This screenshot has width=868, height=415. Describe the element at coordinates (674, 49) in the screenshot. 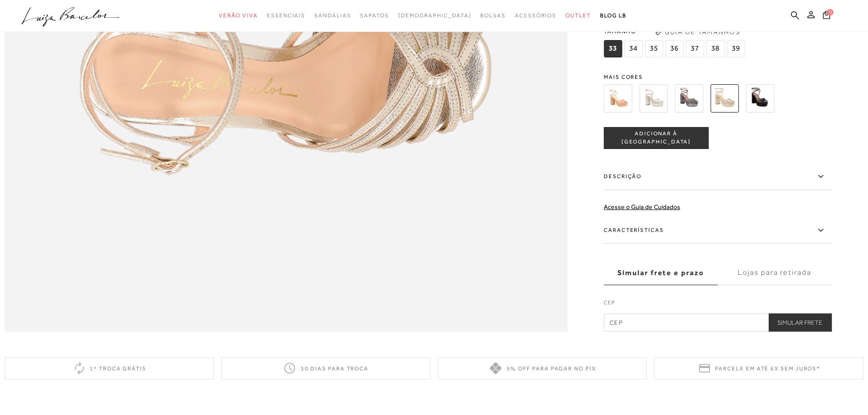

I see `span: 36` at that location.